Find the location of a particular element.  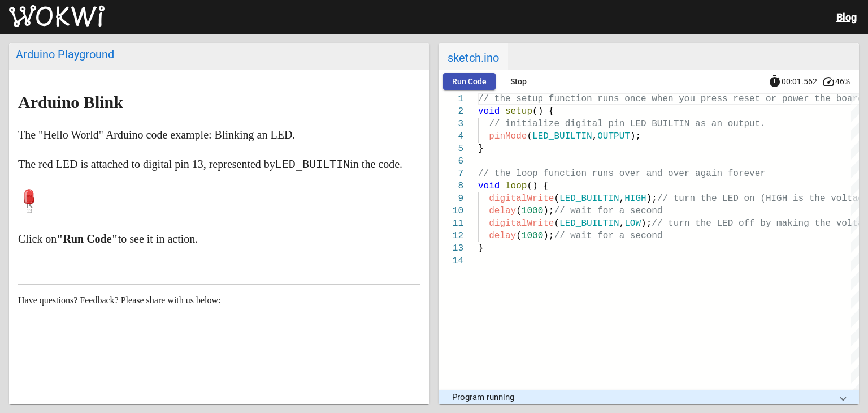

div: 2 is located at coordinates (450, 112).